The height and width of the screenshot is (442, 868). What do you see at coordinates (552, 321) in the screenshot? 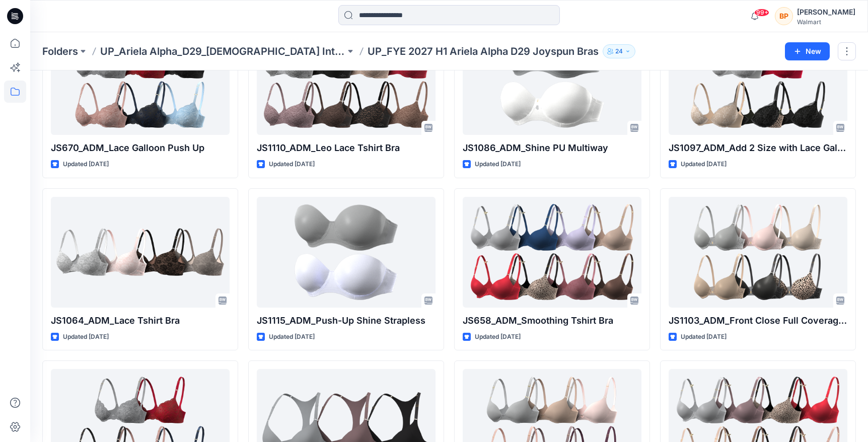
I see `p: JS658_ADM_Smoothing Tshirt Bra` at bounding box center [552, 321].